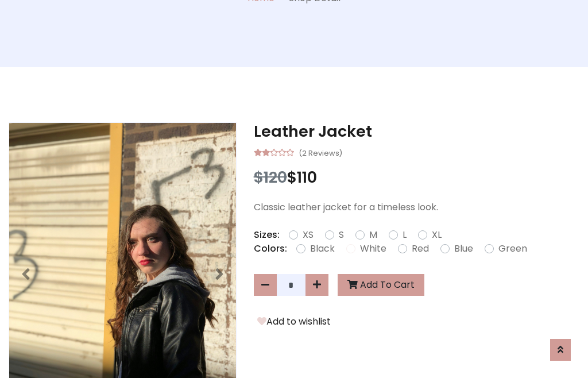 This screenshot has height=378, width=588. Describe the element at coordinates (405, 235) in the screenshot. I see `label: L` at that location.